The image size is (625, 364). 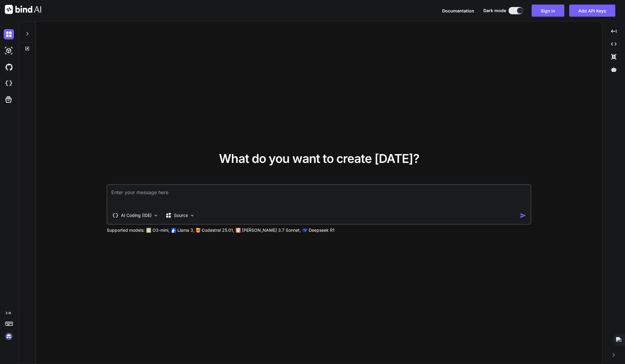 I want to click on img: Bind AI, so click(x=23, y=9).